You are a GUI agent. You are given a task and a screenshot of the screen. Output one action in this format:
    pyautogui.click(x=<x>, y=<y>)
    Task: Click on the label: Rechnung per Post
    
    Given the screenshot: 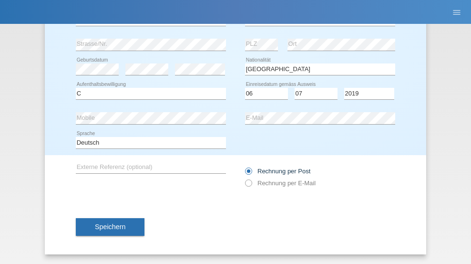 What is the action you would take?
    pyautogui.click(x=277, y=171)
    